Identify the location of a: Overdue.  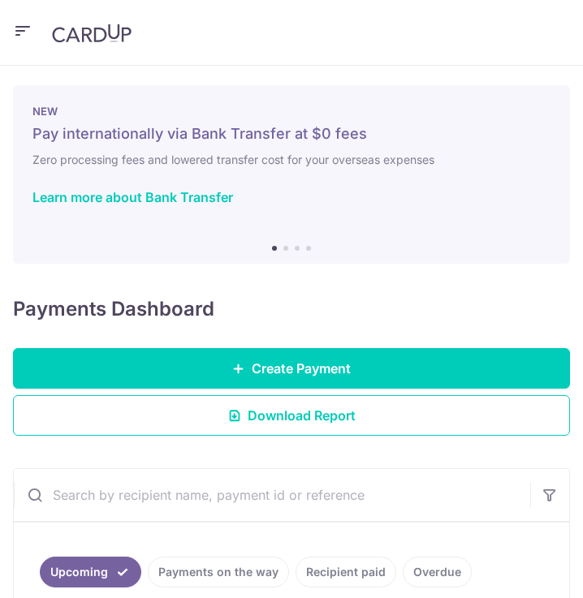
(437, 572).